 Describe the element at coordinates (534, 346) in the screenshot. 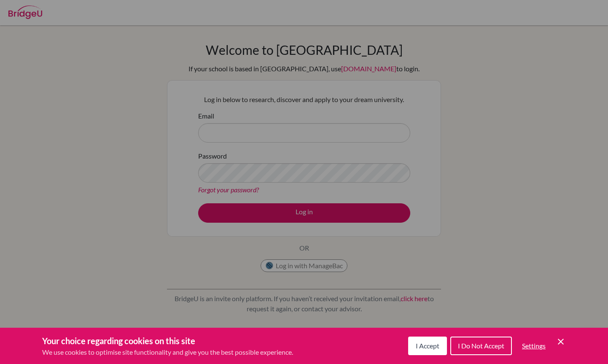

I see `button: Settings` at that location.